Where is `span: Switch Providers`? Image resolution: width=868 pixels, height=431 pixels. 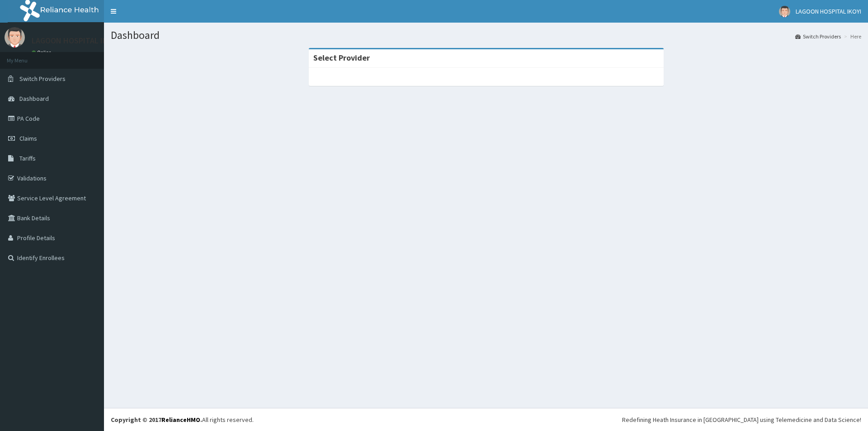 span: Switch Providers is located at coordinates (43, 79).